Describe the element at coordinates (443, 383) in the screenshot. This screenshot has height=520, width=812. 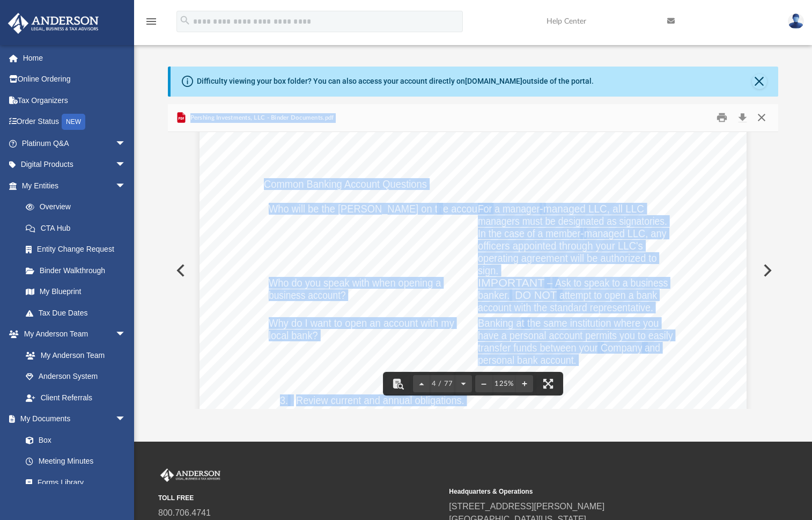
I see `button: 4 / 77` at that location.